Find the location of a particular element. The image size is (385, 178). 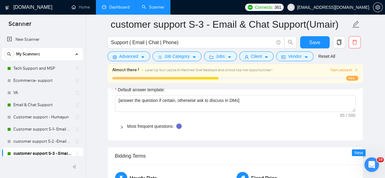

button: delete is located at coordinates (354, 42).